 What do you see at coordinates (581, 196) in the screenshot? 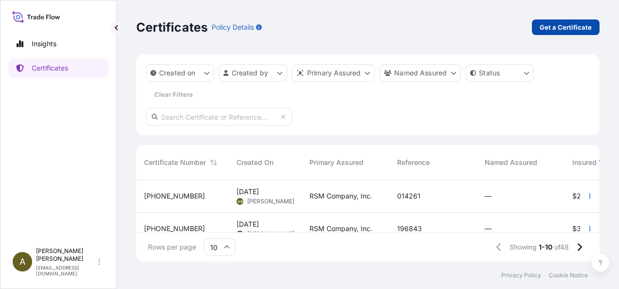
I see `span: 24` at bounding box center [581, 196].